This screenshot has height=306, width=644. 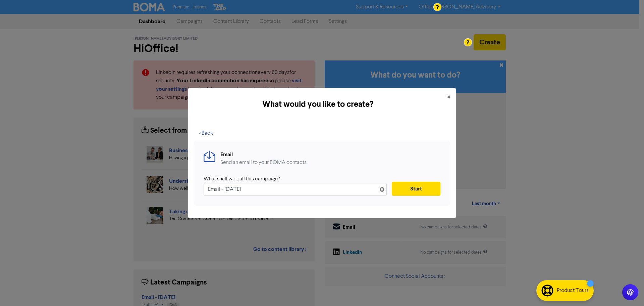 I want to click on h5: What would you like to create?, so click(x=318, y=104).